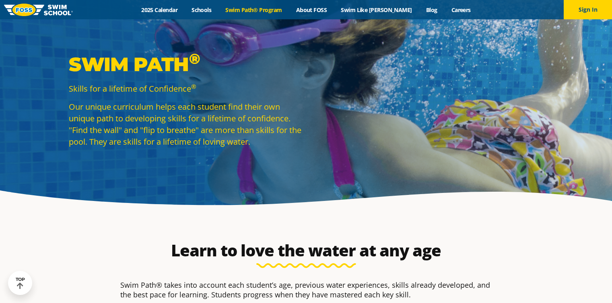 This screenshot has width=612, height=303. I want to click on p: Our unique curriculum helps each student find their own unique path to developing skills for a li..., so click(186, 124).